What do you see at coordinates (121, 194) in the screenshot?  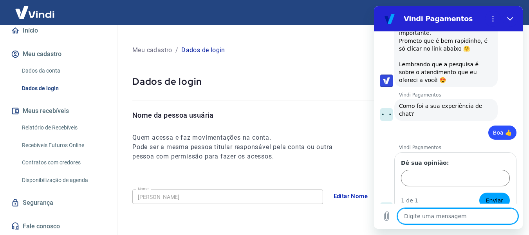 I see `span: Enviar` at bounding box center [121, 194].